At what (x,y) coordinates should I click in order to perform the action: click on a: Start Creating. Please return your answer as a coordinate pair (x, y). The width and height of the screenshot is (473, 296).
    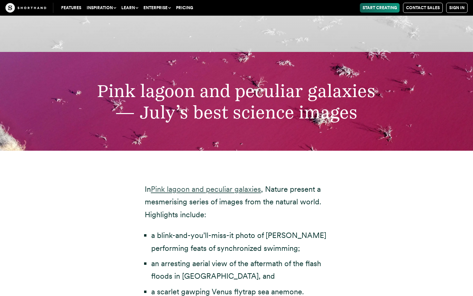
    Looking at the image, I should click on (379, 8).